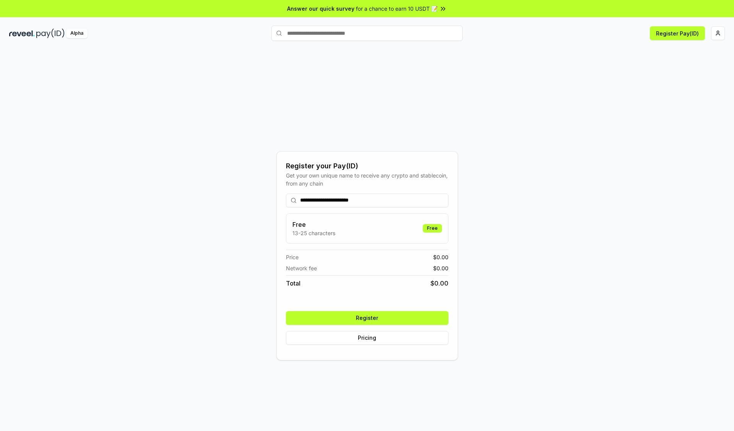 The height and width of the screenshot is (431, 734). I want to click on div: Free, so click(432, 228).